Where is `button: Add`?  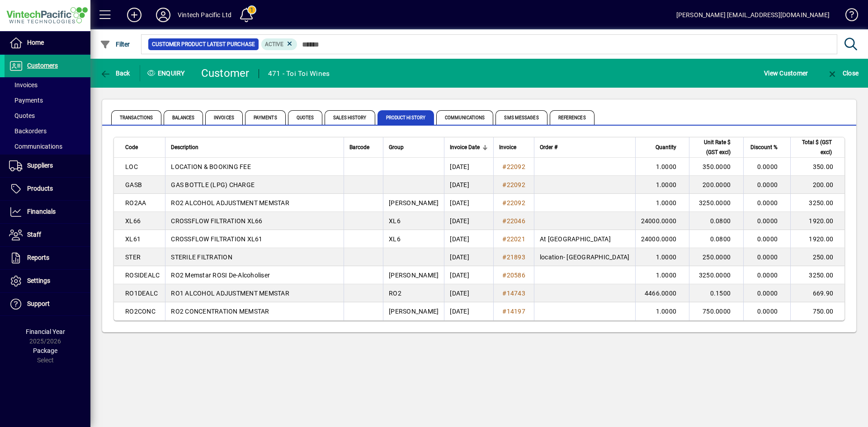 button: Add is located at coordinates (134, 15).